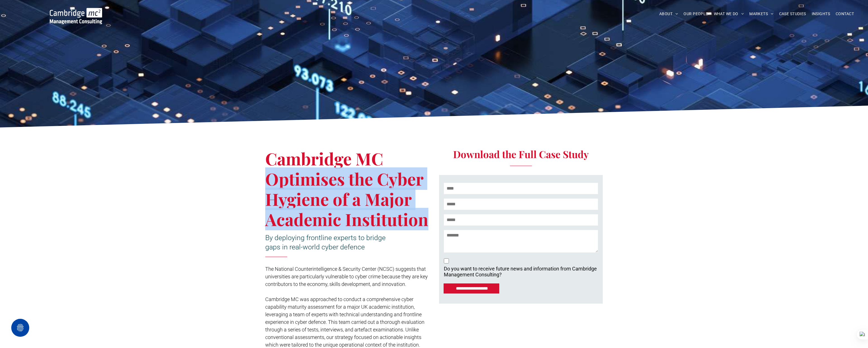  I want to click on span: Download the Full Case Study, so click(521, 154).